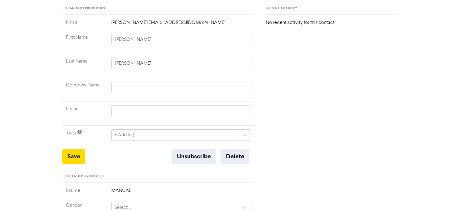 This screenshot has width=460, height=210. Describe the element at coordinates (181, 193) in the screenshot. I see `td: MANUAL` at that location.